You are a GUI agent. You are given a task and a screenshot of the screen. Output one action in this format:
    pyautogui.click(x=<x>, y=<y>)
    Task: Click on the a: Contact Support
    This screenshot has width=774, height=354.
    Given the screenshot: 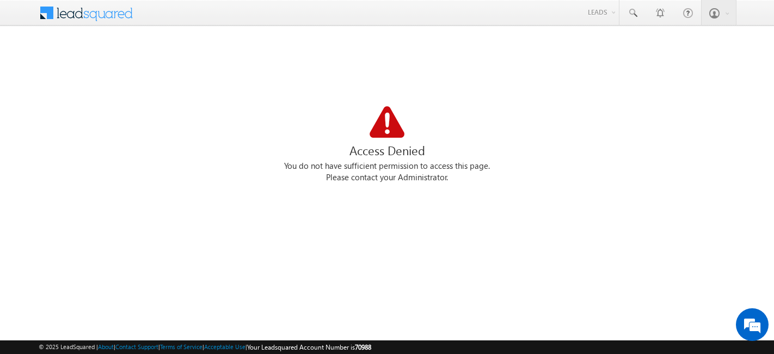 What is the action you would take?
    pyautogui.click(x=137, y=346)
    